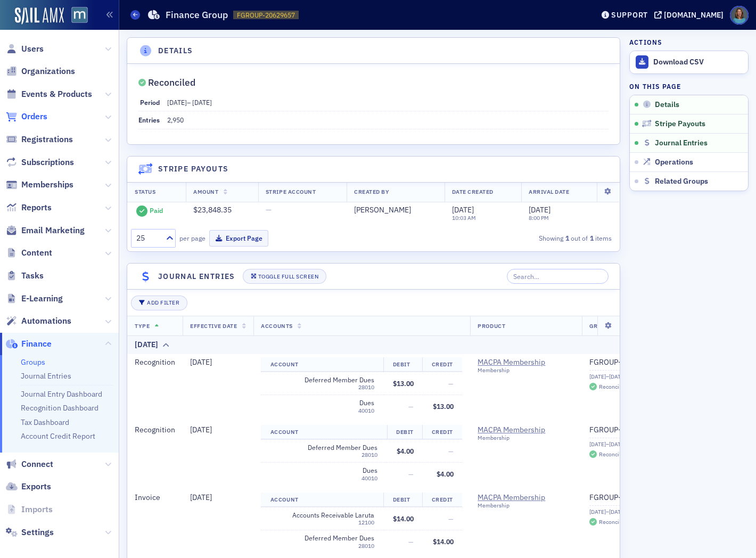  I want to click on a: Journal Entries, so click(46, 376).